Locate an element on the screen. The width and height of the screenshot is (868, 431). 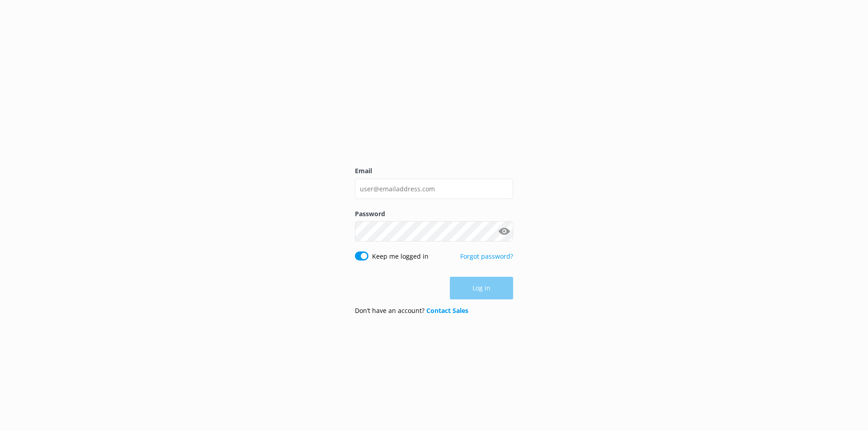
button: Show password is located at coordinates (504, 231).